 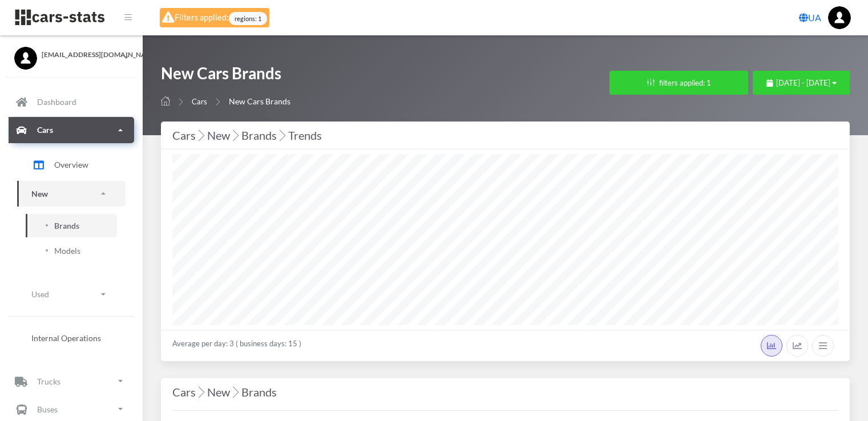 What do you see at coordinates (71, 250) in the screenshot?
I see `a: Models` at bounding box center [71, 250].